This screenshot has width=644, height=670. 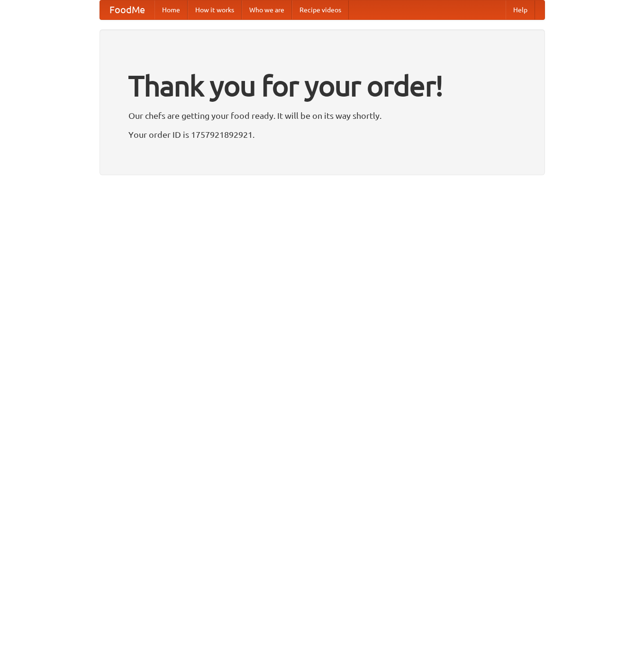 I want to click on a: Recipe videos, so click(x=321, y=10).